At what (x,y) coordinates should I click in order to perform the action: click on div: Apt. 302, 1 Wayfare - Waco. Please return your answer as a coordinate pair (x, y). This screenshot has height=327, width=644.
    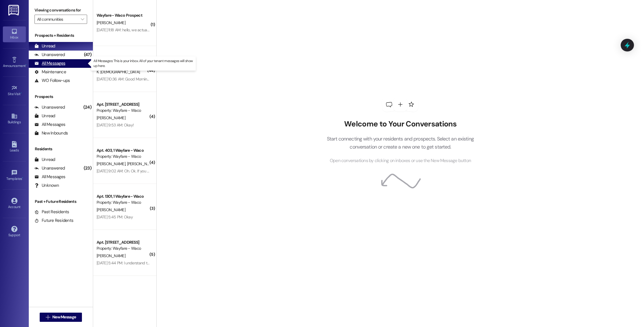
    Looking at the image, I should click on (123, 58).